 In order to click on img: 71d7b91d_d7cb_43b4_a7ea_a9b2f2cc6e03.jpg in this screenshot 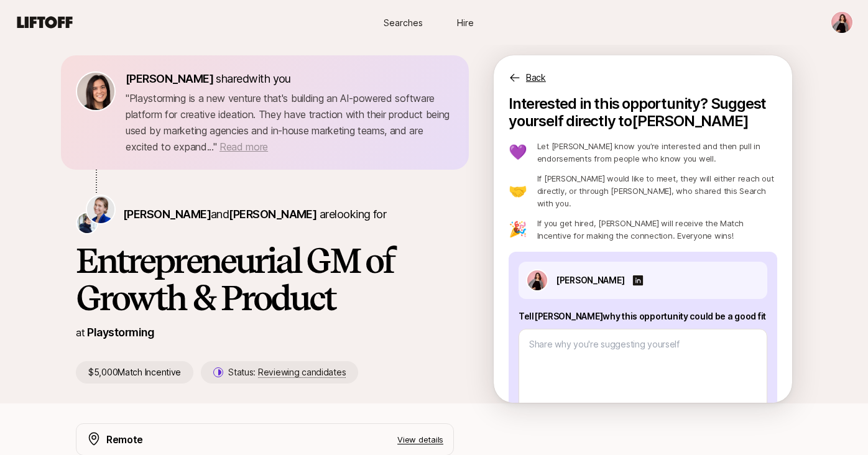, I will do `click(96, 91)`.